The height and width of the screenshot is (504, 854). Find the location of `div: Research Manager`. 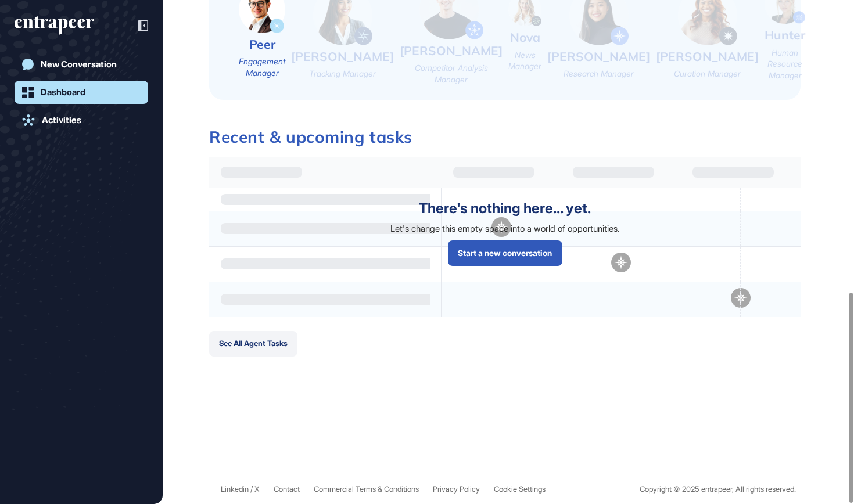

div: Research Manager is located at coordinates (599, 74).